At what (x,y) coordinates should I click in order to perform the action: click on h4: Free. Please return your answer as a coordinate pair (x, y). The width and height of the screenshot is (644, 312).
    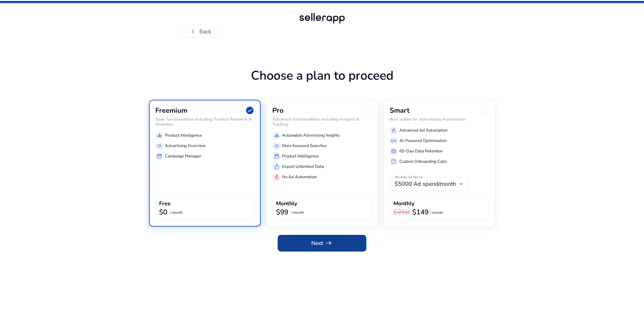
    Looking at the image, I should click on (165, 203).